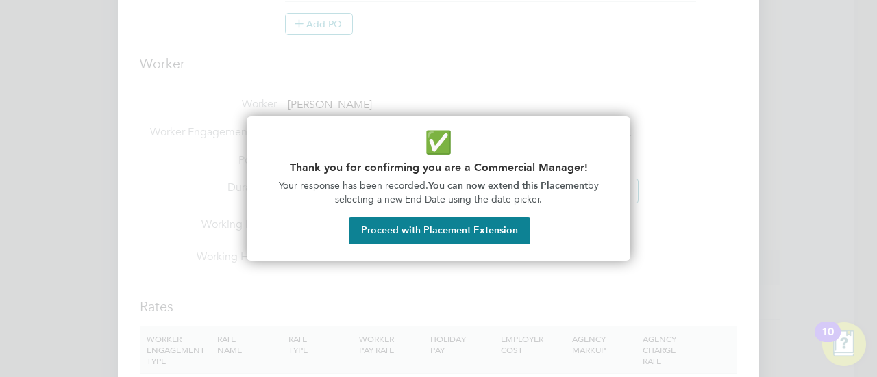  What do you see at coordinates (438, 188) in the screenshot?
I see `div: Commercial Manager Confirmation` at bounding box center [438, 188].